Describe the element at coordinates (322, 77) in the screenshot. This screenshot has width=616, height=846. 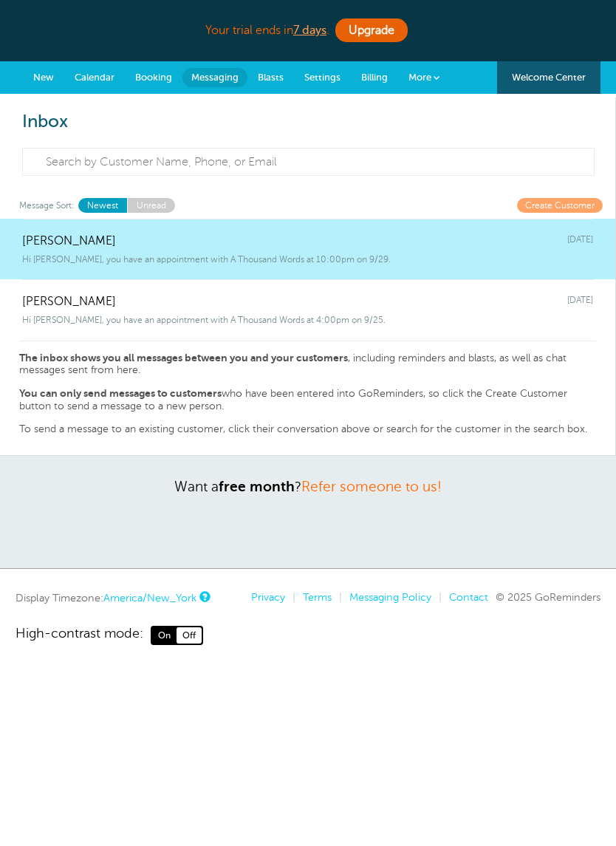
I see `a: Settings` at that location.